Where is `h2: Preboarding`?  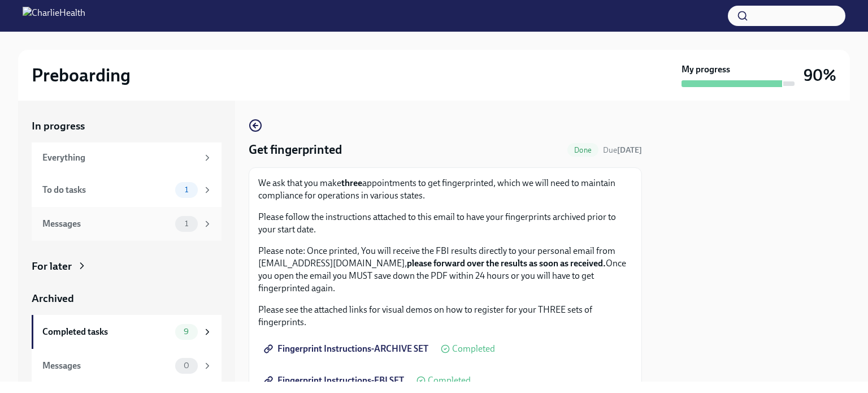 h2: Preboarding is located at coordinates (81, 75).